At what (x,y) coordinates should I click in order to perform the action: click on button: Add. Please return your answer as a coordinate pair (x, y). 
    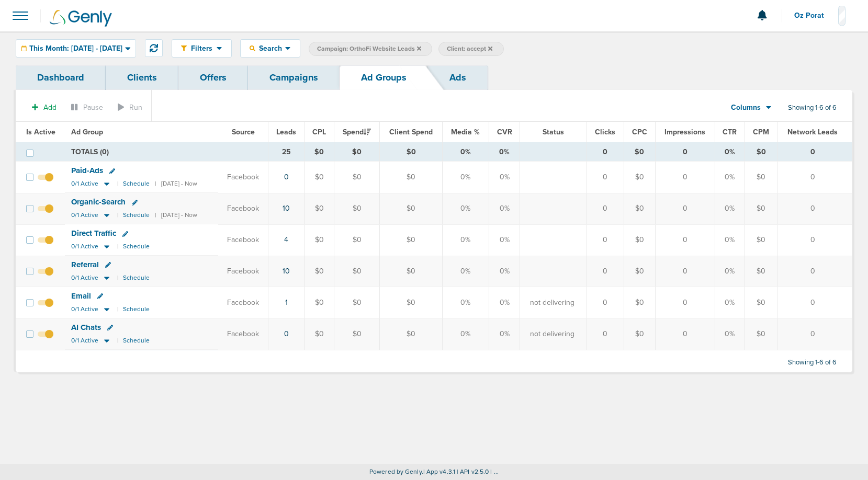
    Looking at the image, I should click on (44, 107).